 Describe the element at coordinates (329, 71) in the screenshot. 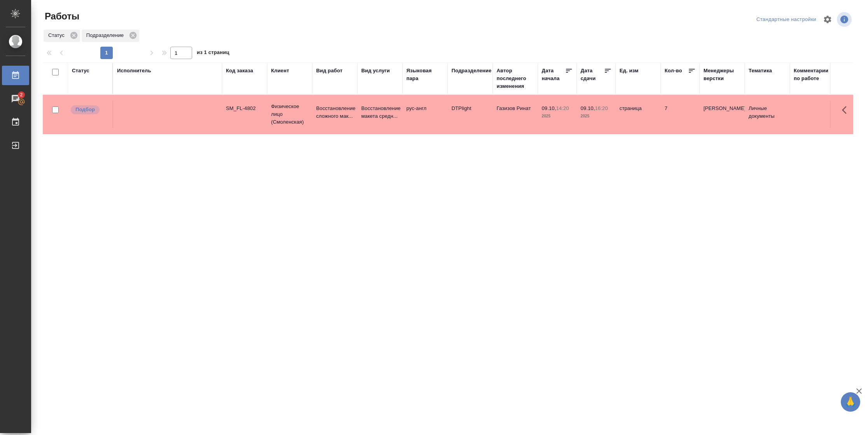

I see `div: Вид работ` at that location.